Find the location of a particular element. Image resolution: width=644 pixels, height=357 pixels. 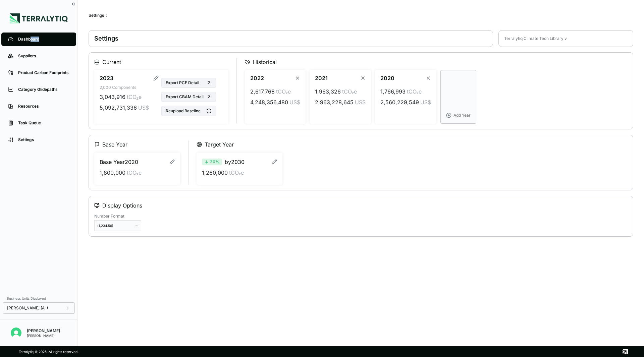

button: Export CBAM Detail is located at coordinates (189, 97).